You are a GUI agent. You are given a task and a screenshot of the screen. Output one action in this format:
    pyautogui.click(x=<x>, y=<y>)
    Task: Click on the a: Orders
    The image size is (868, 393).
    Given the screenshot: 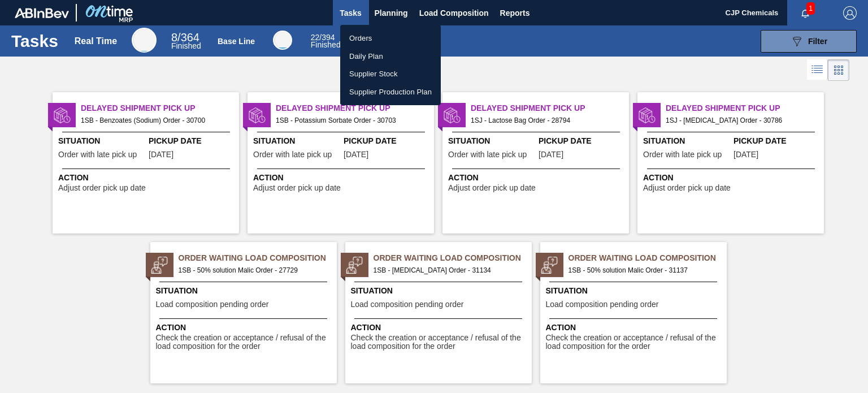 What is the action you would take?
    pyautogui.click(x=391, y=39)
    